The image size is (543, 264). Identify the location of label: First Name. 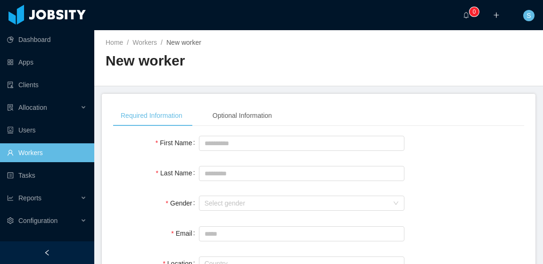
(177, 143).